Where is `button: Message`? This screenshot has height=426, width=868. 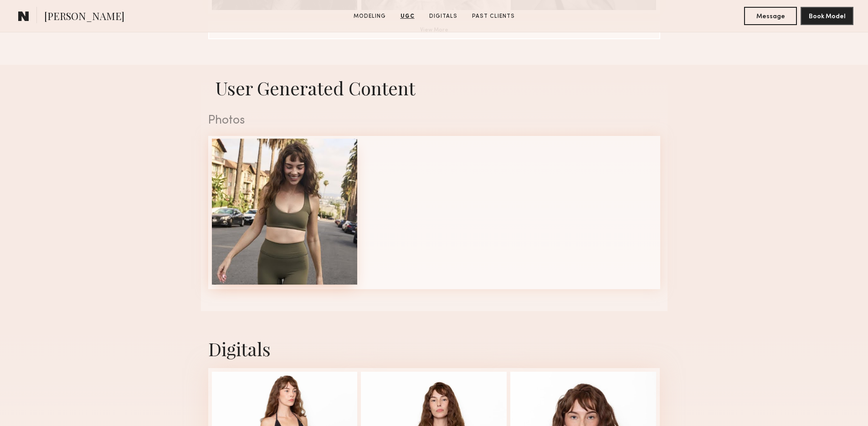 button: Message is located at coordinates (770, 16).